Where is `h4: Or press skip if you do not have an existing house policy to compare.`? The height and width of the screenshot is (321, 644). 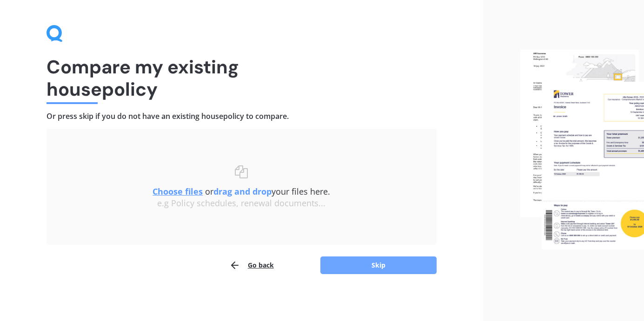 h4: Or press skip if you do not have an existing house policy to compare. is located at coordinates (241, 116).